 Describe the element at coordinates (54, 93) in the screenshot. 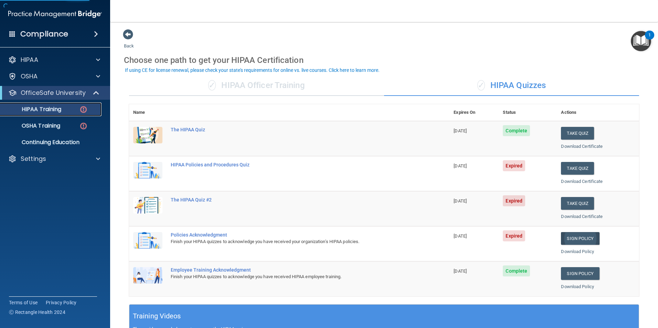

I see `a: OfficeSafe University` at that location.